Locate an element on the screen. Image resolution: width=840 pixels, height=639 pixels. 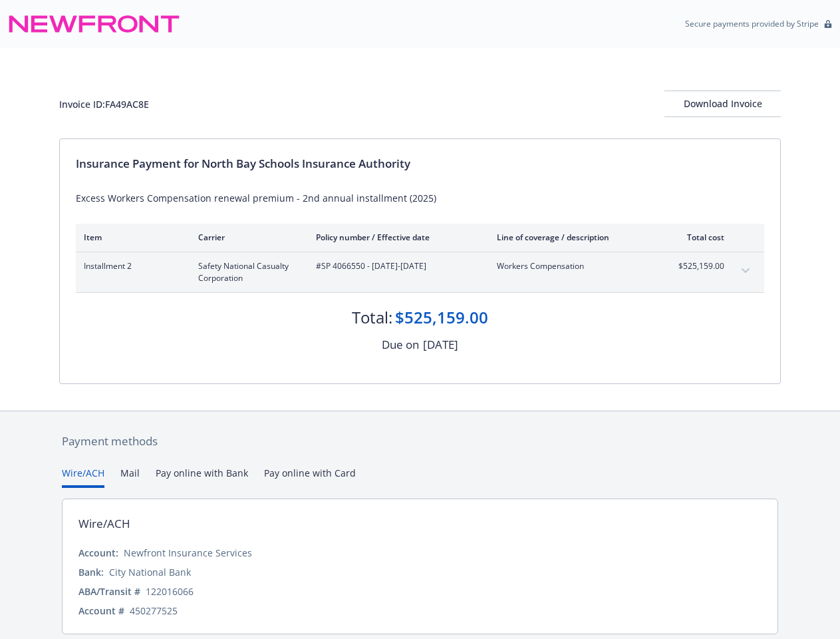
div: Account: is located at coordinates (98, 552).